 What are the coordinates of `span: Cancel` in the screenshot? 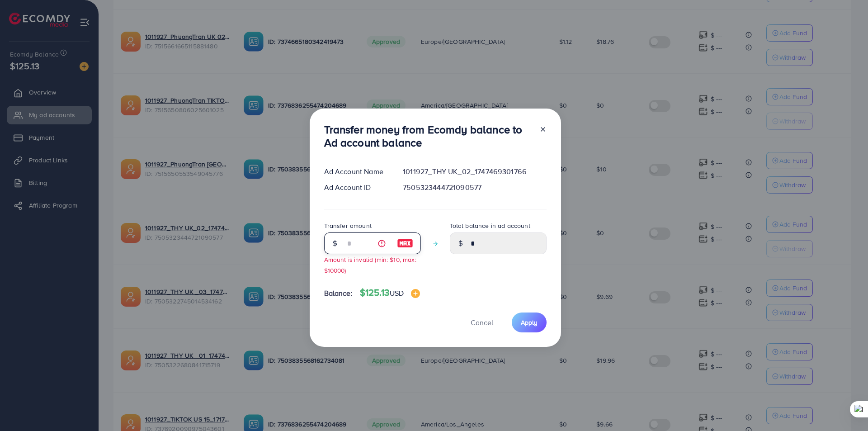 It's located at (482, 322).